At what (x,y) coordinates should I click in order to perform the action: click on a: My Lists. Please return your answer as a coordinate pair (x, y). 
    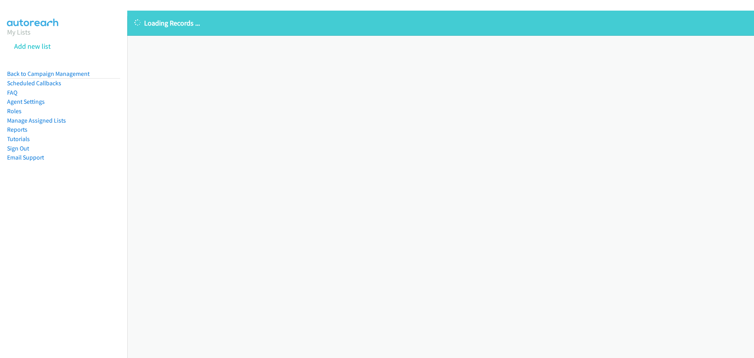
    Looking at the image, I should click on (19, 32).